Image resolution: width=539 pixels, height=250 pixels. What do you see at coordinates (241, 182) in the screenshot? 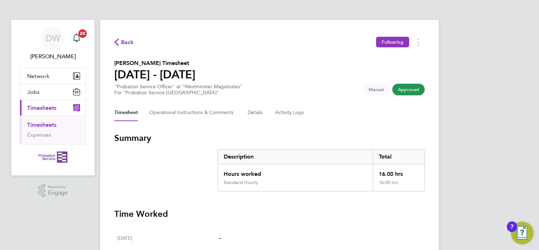
I see `div: Standard Hourly` at bounding box center [241, 182].